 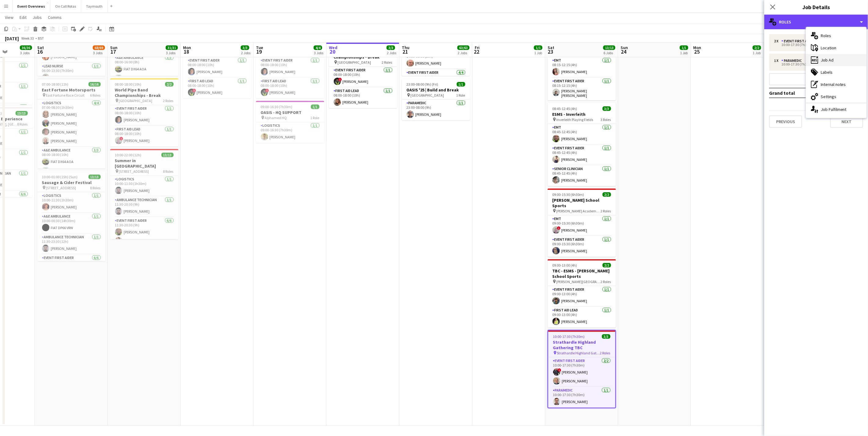 What do you see at coordinates (318, 48) in the screenshot?
I see `span: 4/4` at bounding box center [318, 48].